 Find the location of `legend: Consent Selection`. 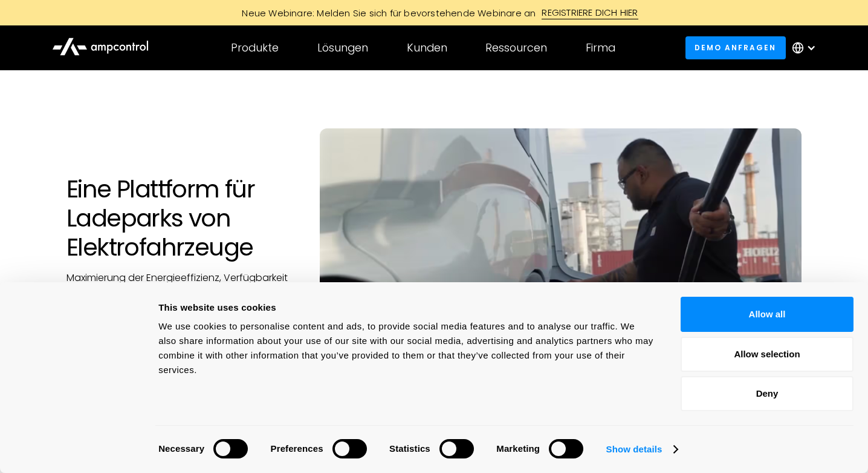

legend: Consent Selection is located at coordinates (158, 434).